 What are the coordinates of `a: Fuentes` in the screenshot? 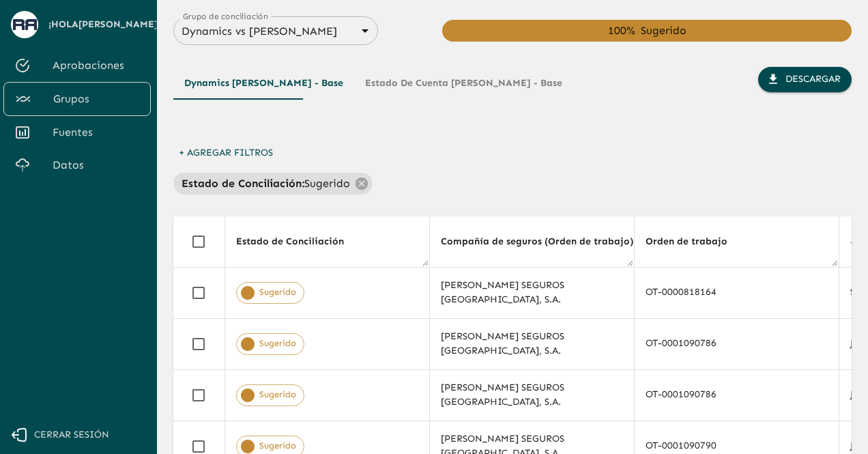 It's located at (78, 132).